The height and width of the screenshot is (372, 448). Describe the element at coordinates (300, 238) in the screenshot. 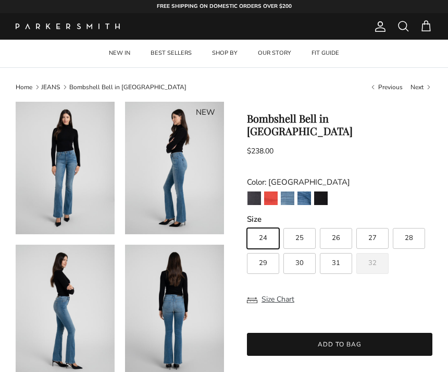

I see `span: 25` at that location.